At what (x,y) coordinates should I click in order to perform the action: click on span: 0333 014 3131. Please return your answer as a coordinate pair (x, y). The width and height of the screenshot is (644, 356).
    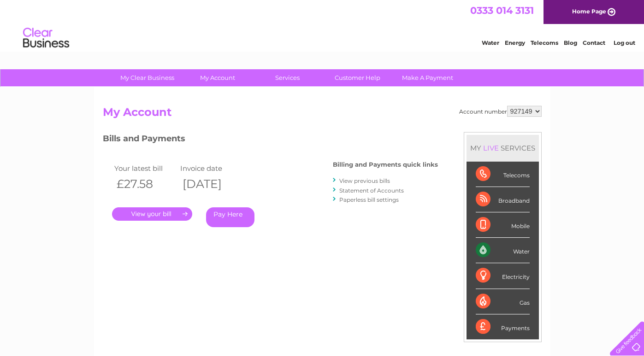
    Looking at the image, I should click on (502, 10).